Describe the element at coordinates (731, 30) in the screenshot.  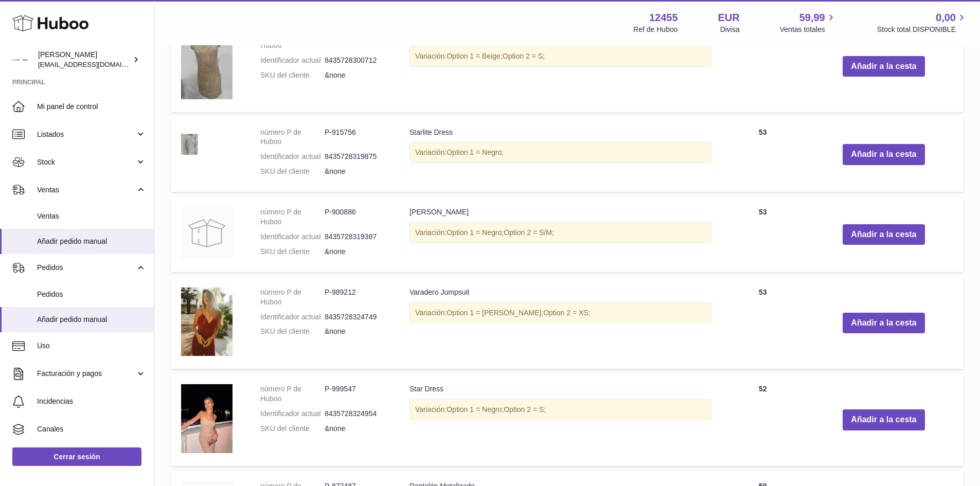
I see `div: Divisa` at that location.